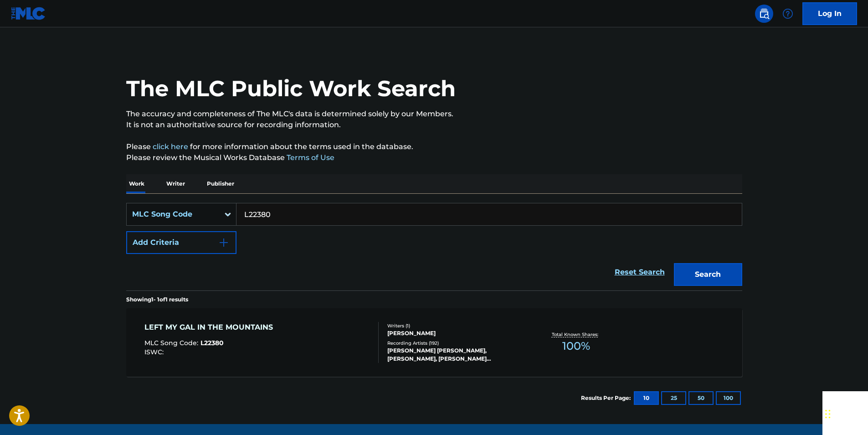  Describe the element at coordinates (607, 398) in the screenshot. I see `p: Results Per Page:` at that location.